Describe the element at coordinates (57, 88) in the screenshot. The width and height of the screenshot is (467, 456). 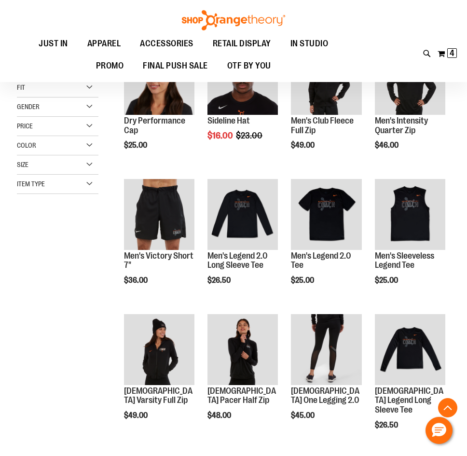
I see `div: Fit` at that location.